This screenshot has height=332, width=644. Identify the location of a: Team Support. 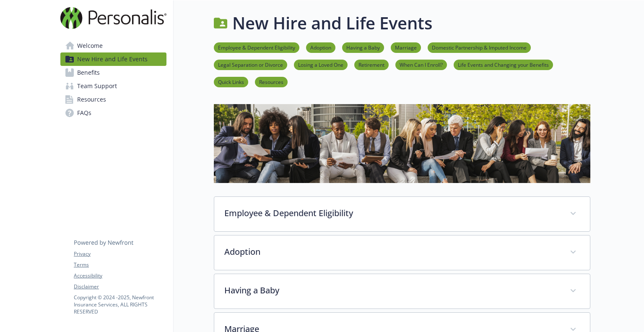
(113, 86).